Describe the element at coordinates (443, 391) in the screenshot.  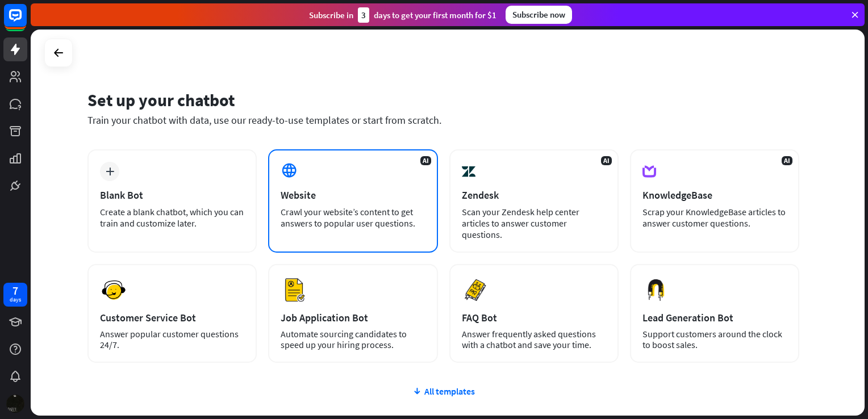
I see `div: All templates` at that location.